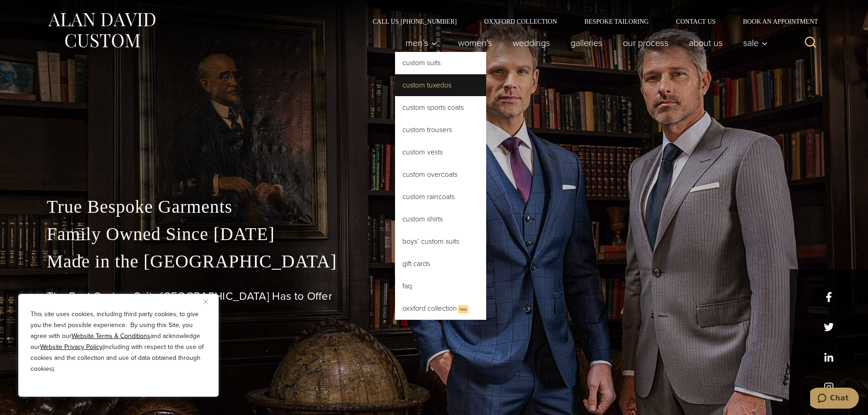 Image resolution: width=868 pixels, height=415 pixels. What do you see at coordinates (119, 342) in the screenshot?
I see `p: This site uses cookies, including third party cookies, to give you the best possible experience. ...` at bounding box center [119, 342].